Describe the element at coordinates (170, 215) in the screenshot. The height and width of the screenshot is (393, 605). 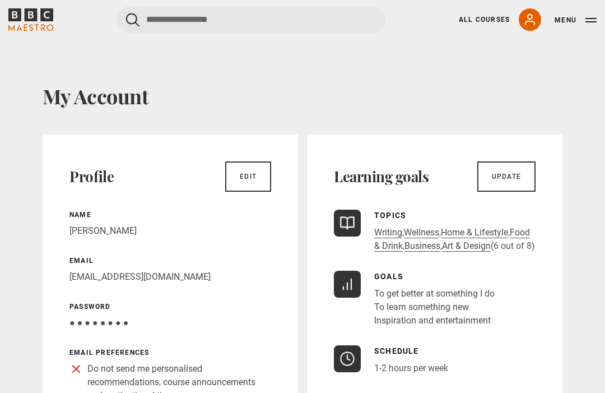
I see `p: Name` at that location.